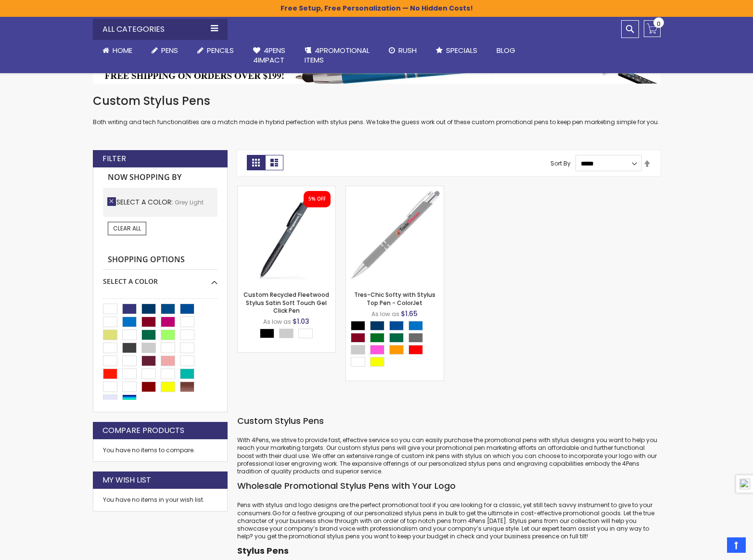 The width and height of the screenshot is (753, 560). What do you see at coordinates (143, 431) in the screenshot?
I see `strong: Compare Products` at bounding box center [143, 431].